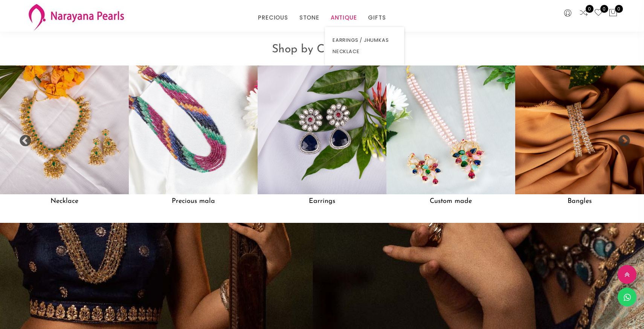 This screenshot has height=329, width=644. I want to click on img: Earrings, so click(322, 130).